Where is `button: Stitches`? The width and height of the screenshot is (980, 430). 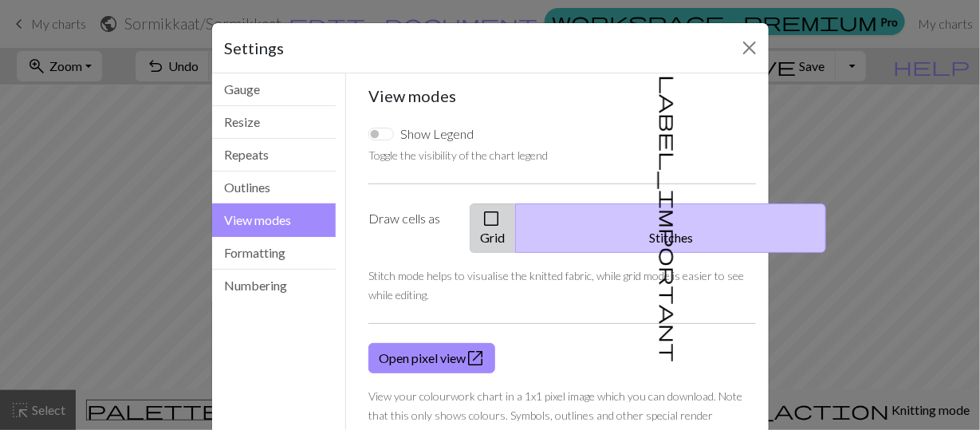 button: Stitches is located at coordinates (670, 228).